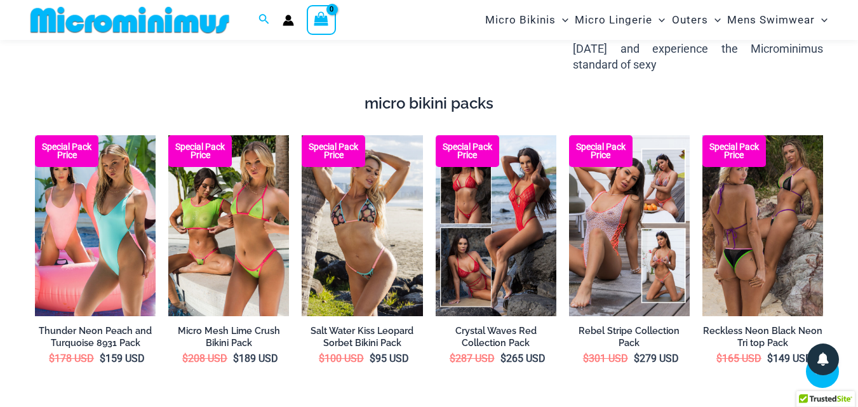  I want to click on bdi: 301 USD, so click(605, 358).